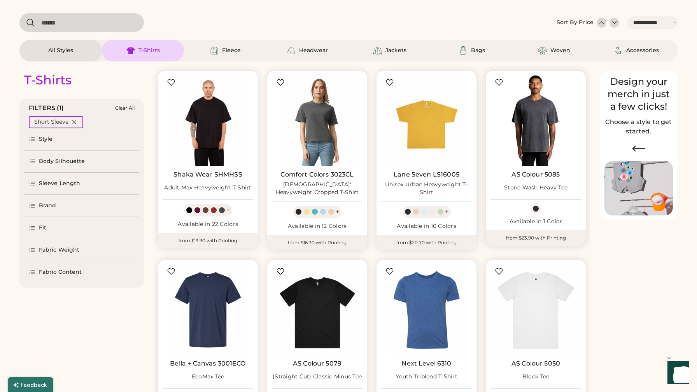 The image size is (697, 392). What do you see at coordinates (535, 188) in the screenshot?
I see `div: Stone Wash Heavy Tee` at bounding box center [535, 188].